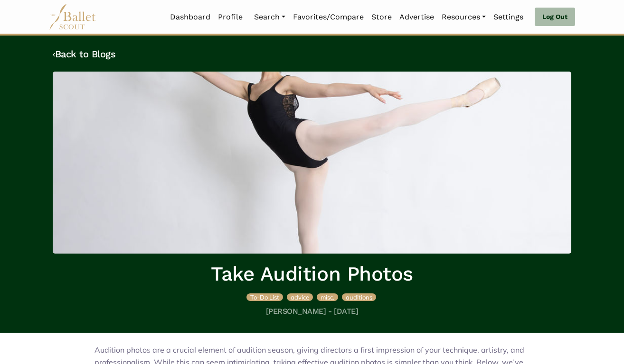  What do you see at coordinates (84, 54) in the screenshot?
I see `a: ‹Back to Blogs` at bounding box center [84, 54].